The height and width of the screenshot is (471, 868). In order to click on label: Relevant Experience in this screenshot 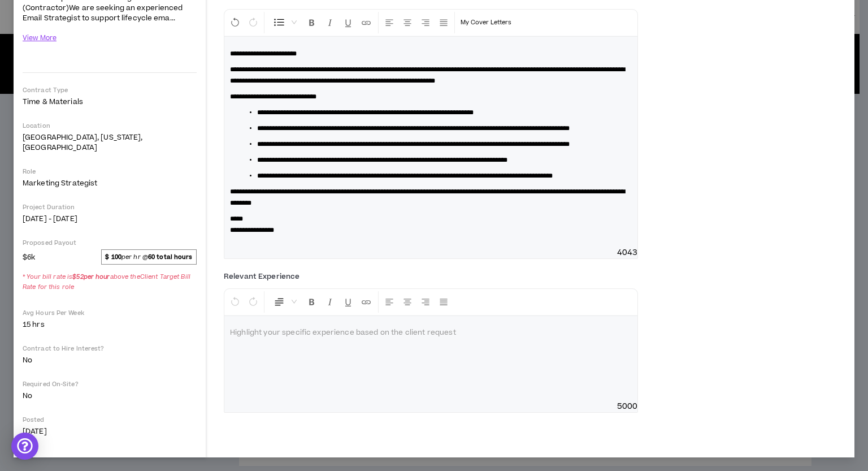, I will do `click(262, 277)`.